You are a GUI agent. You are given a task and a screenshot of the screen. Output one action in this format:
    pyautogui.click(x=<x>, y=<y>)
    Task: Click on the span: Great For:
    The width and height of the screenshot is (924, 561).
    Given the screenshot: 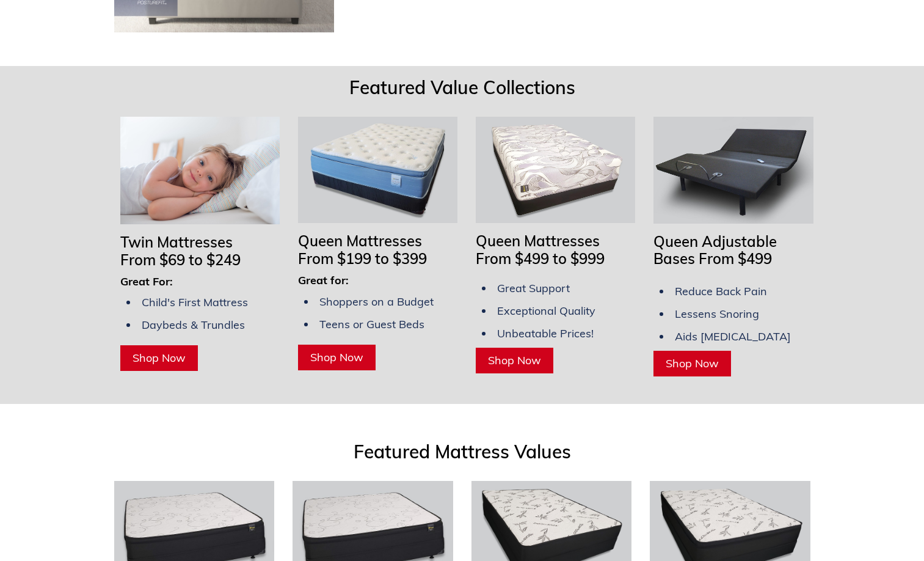 What is the action you would take?
    pyautogui.click(x=147, y=281)
    